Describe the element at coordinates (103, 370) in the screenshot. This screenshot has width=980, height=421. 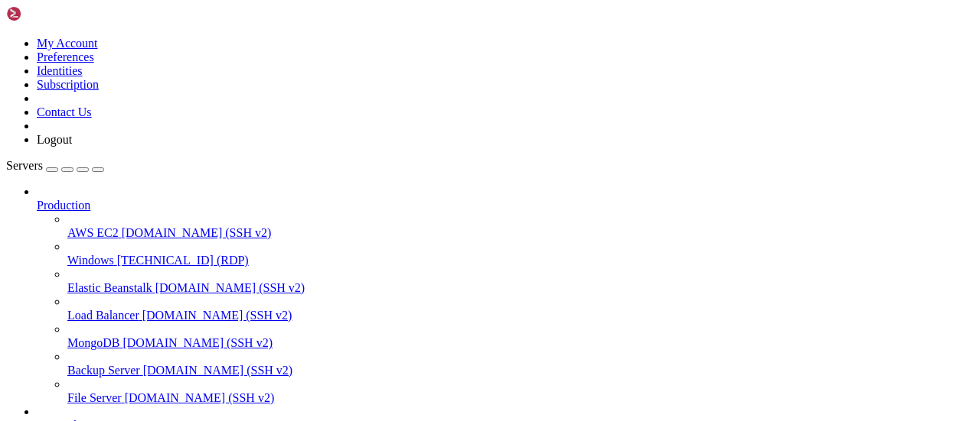
I see `span: Backup Server` at that location.